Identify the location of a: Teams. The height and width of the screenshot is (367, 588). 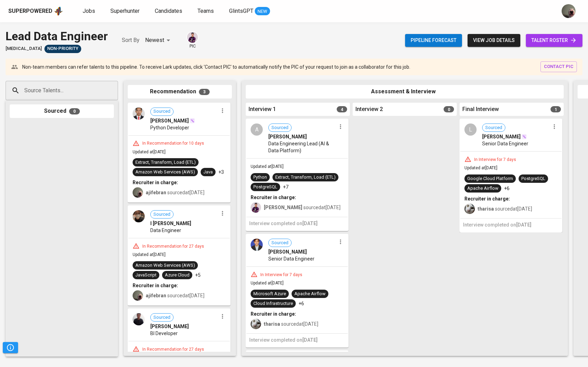
(206, 11).